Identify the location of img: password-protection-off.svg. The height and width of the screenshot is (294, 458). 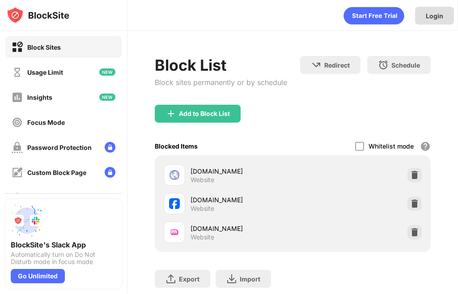
(17, 147).